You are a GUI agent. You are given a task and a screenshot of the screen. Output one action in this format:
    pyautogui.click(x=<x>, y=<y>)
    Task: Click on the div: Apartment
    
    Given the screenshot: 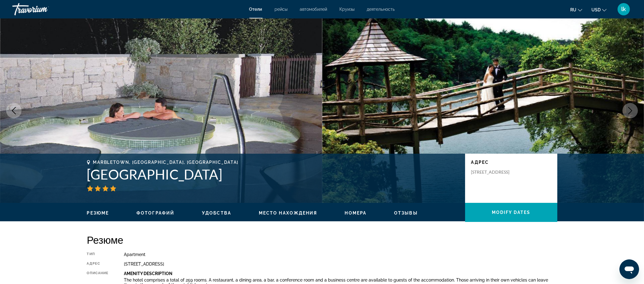 What is the action you would take?
    pyautogui.click(x=340, y=254)
    